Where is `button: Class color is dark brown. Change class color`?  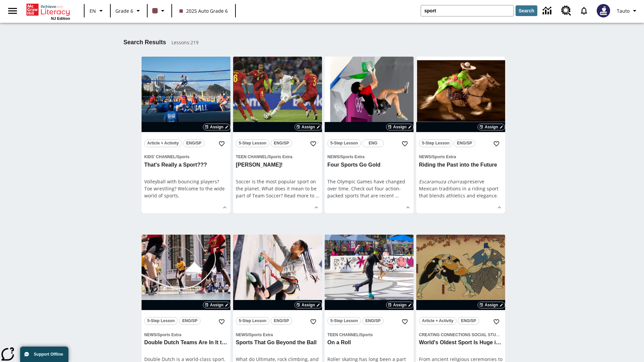
button: Class color is dark brown. Change class color is located at coordinates (159, 11).